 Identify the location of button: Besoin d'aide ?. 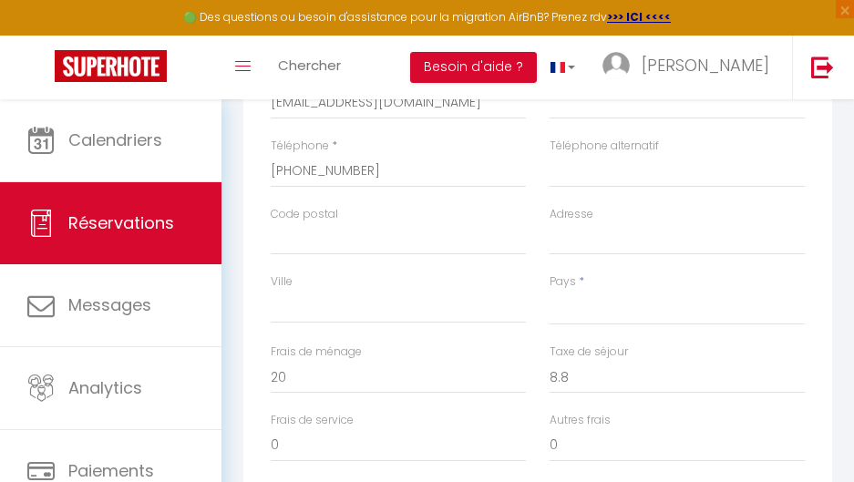
(473, 67).